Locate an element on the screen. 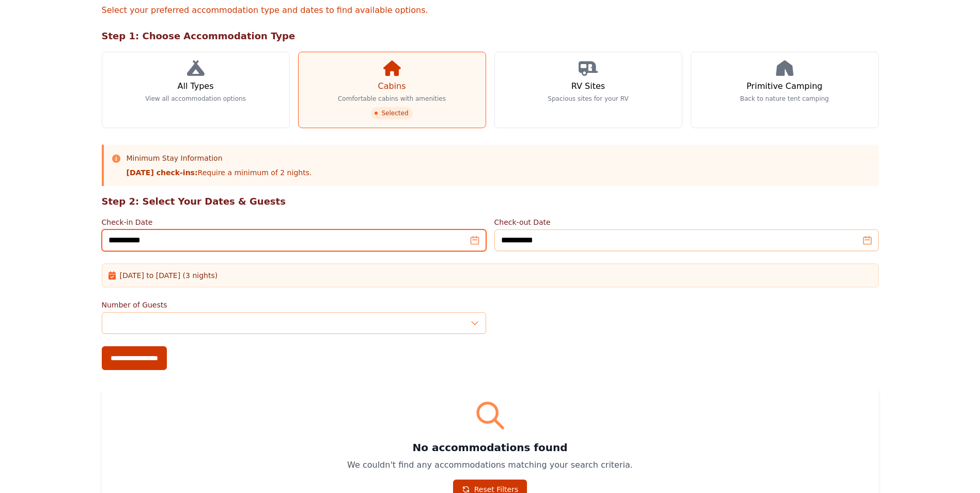  a: Primitive Camping Back to nature tent camping is located at coordinates (785, 90).